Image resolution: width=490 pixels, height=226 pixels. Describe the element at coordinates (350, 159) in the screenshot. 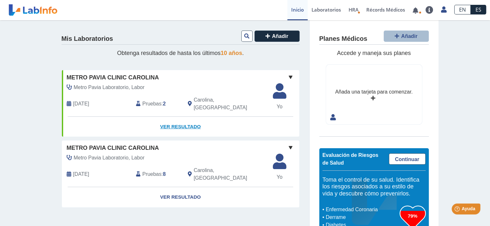

I see `span: Evaluación de Riesgos de Salud` at that location.